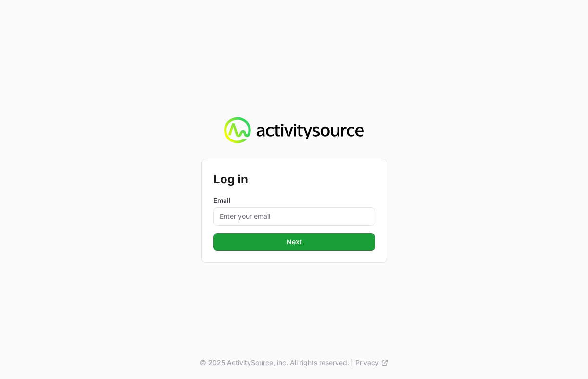 This screenshot has width=588, height=379. I want to click on h2: Log in, so click(295, 179).